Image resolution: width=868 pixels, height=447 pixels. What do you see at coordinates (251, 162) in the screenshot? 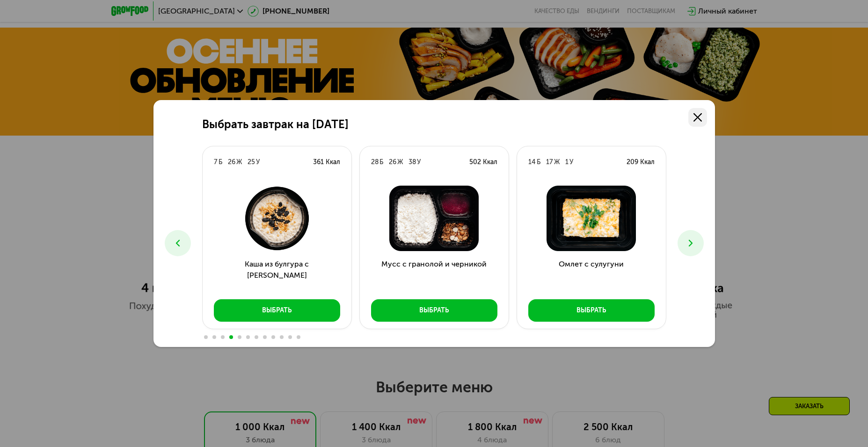
I see `div: 25` at bounding box center [251, 162].